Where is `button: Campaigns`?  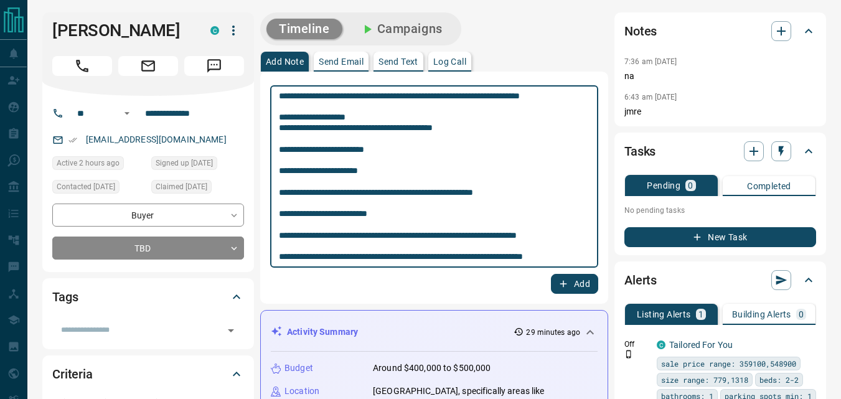 button: Campaigns is located at coordinates (401, 29).